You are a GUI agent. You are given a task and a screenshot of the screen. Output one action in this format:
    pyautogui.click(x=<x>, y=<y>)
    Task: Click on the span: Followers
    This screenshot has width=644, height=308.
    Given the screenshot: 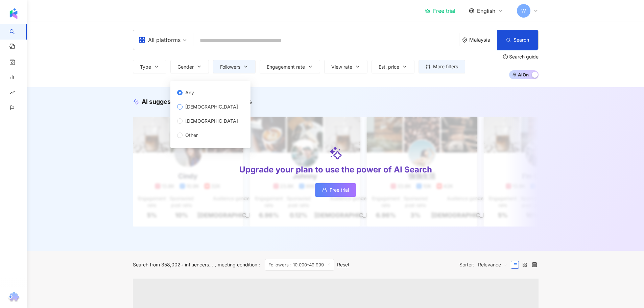 What is the action you would take?
    pyautogui.click(x=230, y=67)
    